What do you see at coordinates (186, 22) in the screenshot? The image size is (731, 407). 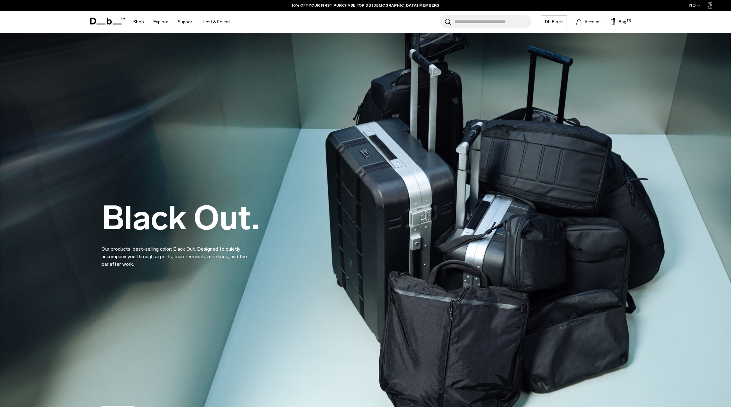 I see `a: Support` at bounding box center [186, 22].